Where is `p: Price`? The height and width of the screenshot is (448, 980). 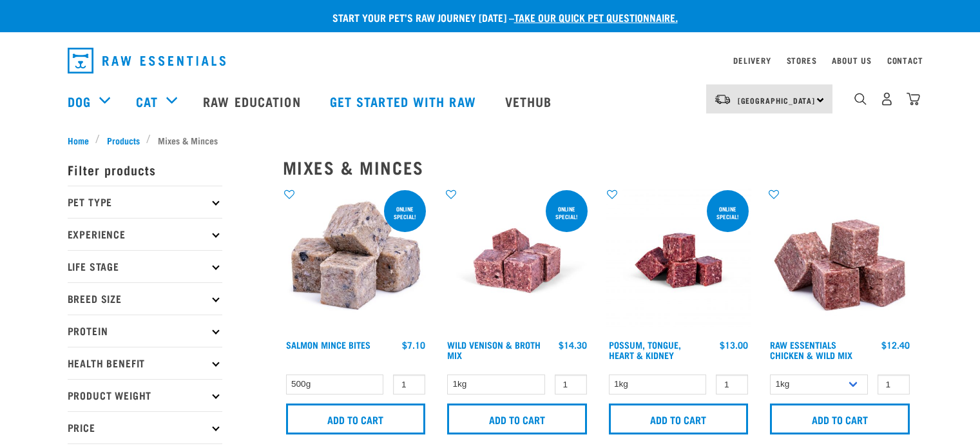
p: Price is located at coordinates (145, 427).